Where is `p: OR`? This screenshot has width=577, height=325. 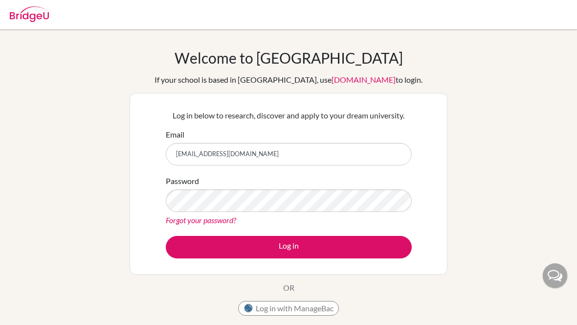 p: OR is located at coordinates (289, 288).